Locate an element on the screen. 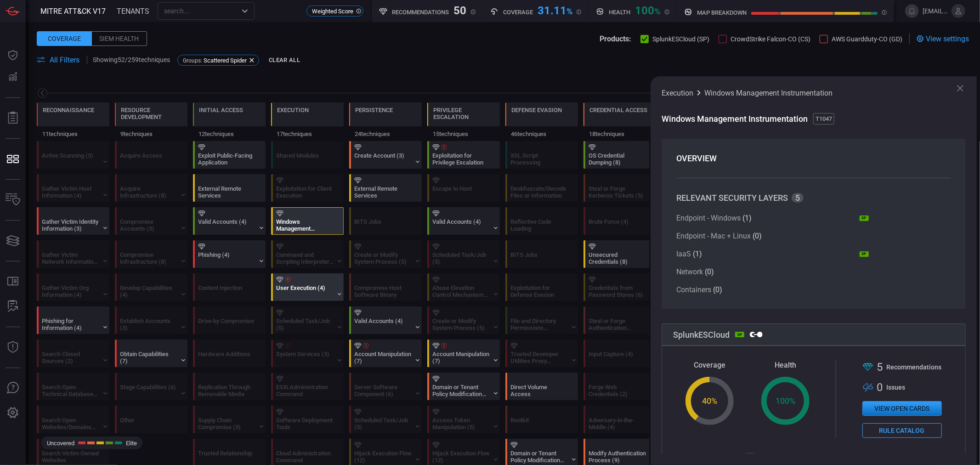 This screenshot has height=465, width=980. button: Cards is located at coordinates (13, 241).